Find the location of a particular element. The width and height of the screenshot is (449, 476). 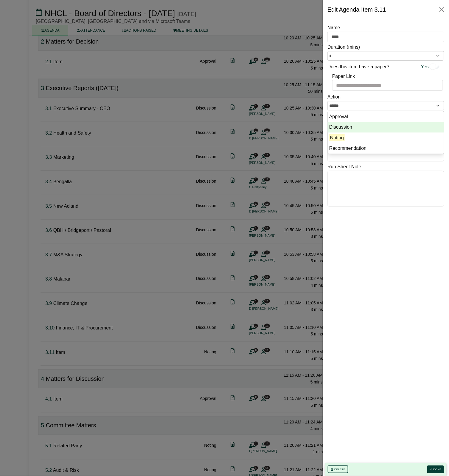

li: Noting is located at coordinates (386, 138).